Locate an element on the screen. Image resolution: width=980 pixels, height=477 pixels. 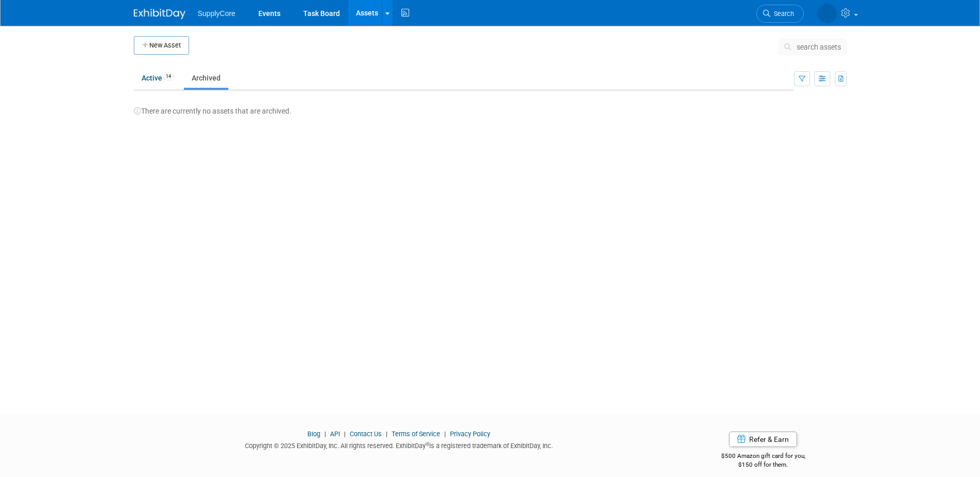
button: search assets is located at coordinates (813, 47).